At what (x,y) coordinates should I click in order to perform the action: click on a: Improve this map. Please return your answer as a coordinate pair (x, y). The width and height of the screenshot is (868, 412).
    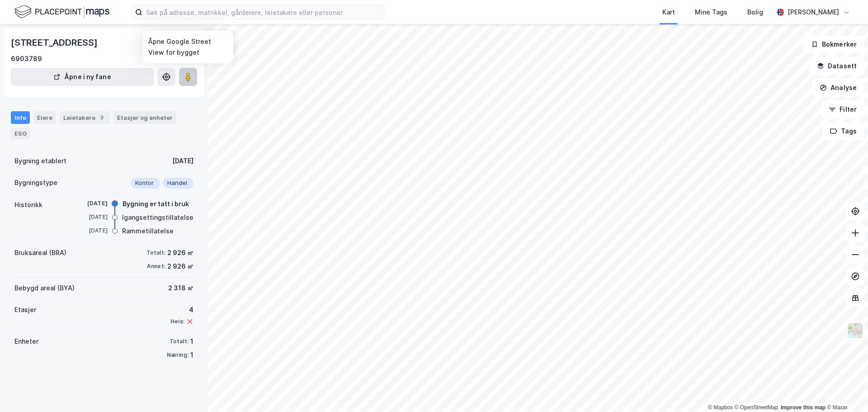
    Looking at the image, I should click on (803, 408).